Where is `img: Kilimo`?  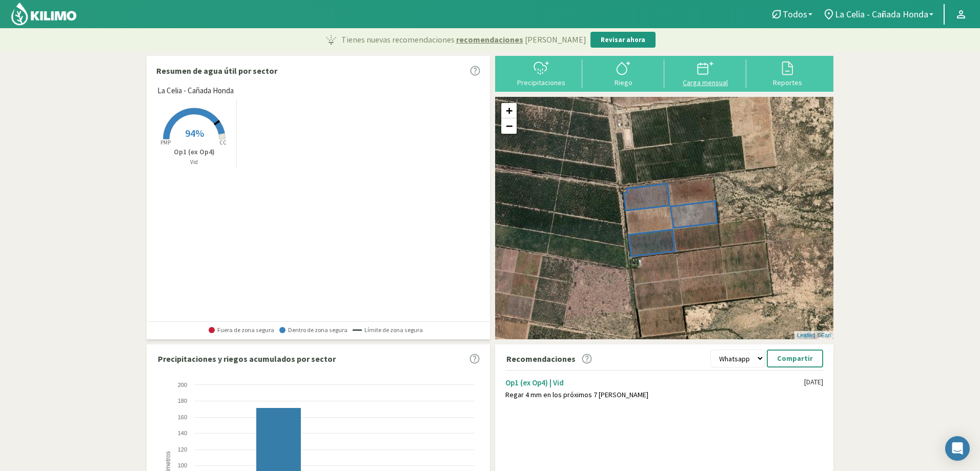 img: Kilimo is located at coordinates (44, 14).